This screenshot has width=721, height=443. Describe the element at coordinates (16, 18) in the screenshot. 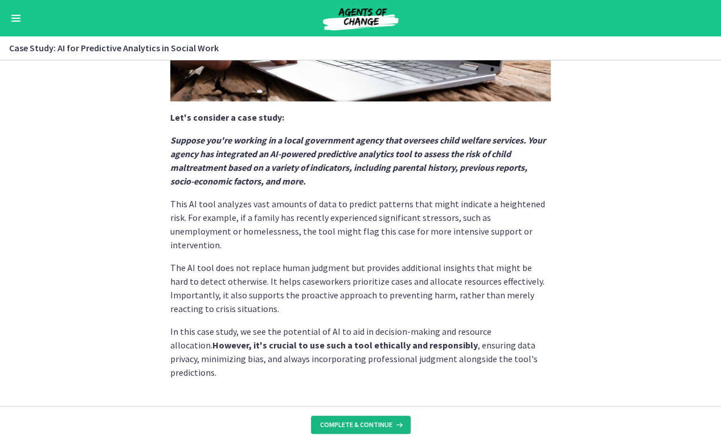

I see `button: Enable menu` at that location.